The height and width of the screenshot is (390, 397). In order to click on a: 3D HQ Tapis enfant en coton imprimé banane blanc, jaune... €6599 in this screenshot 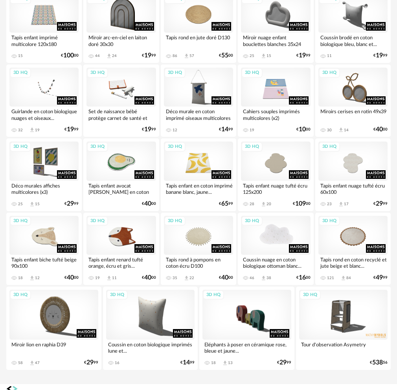, I will do `click(198, 174)`.